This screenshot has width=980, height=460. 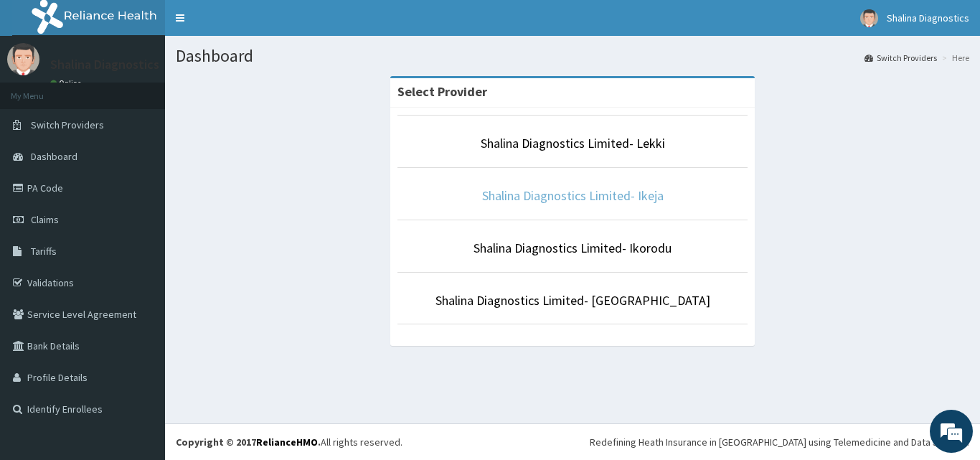 What do you see at coordinates (54, 156) in the screenshot?
I see `span: Dashboard` at bounding box center [54, 156].